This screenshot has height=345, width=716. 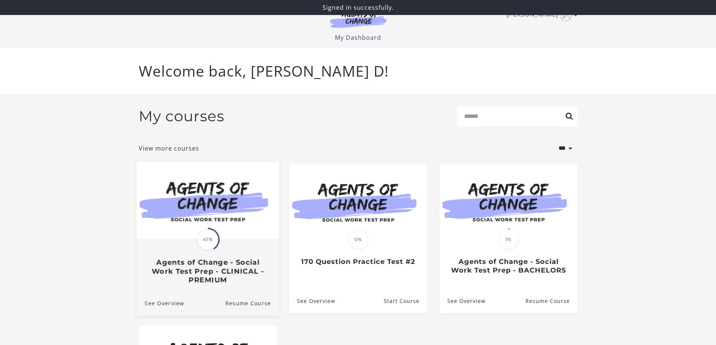 What do you see at coordinates (358, 38) in the screenshot?
I see `a: My Dashboard` at bounding box center [358, 38].